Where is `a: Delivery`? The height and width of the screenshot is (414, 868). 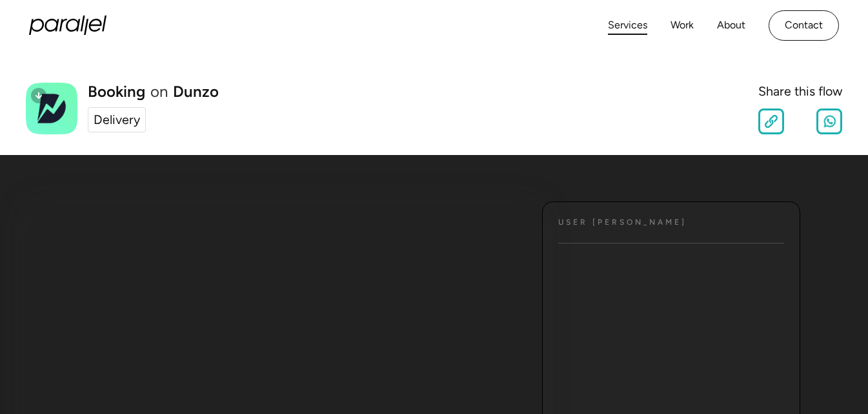 a: Delivery is located at coordinates (117, 119).